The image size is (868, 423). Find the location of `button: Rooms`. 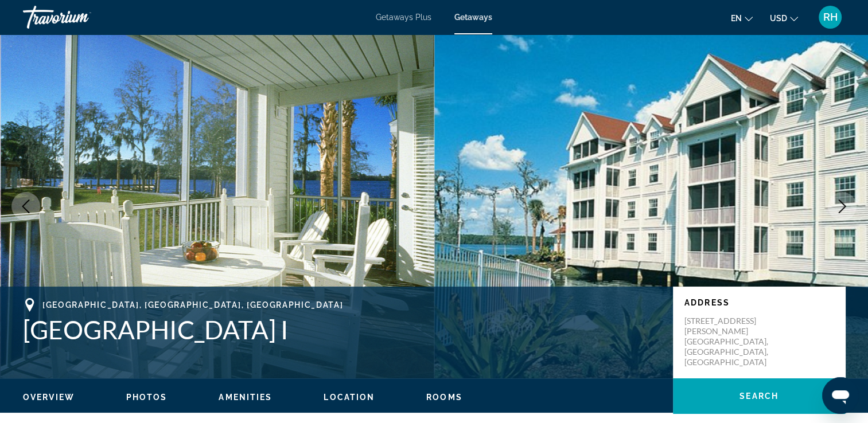

button: Rooms is located at coordinates (445, 398).